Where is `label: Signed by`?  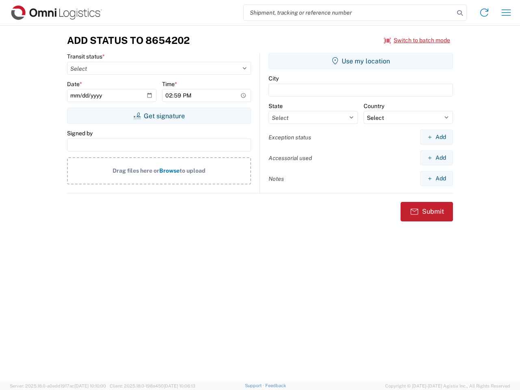
label: Signed by is located at coordinates (80, 133).